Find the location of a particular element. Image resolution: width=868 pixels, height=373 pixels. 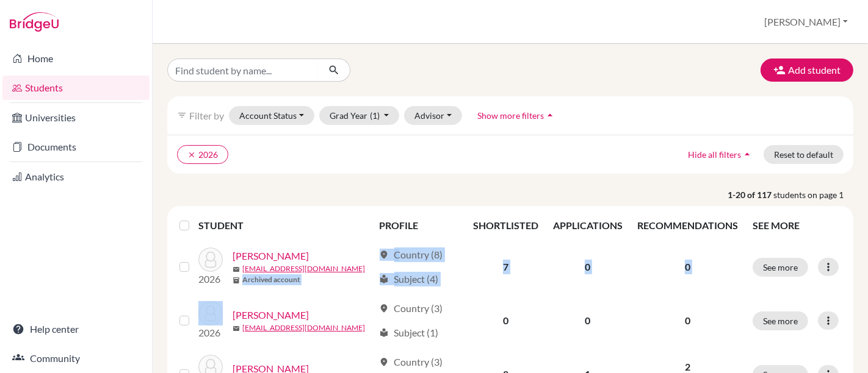

div: Country (8) is located at coordinates (412, 255).